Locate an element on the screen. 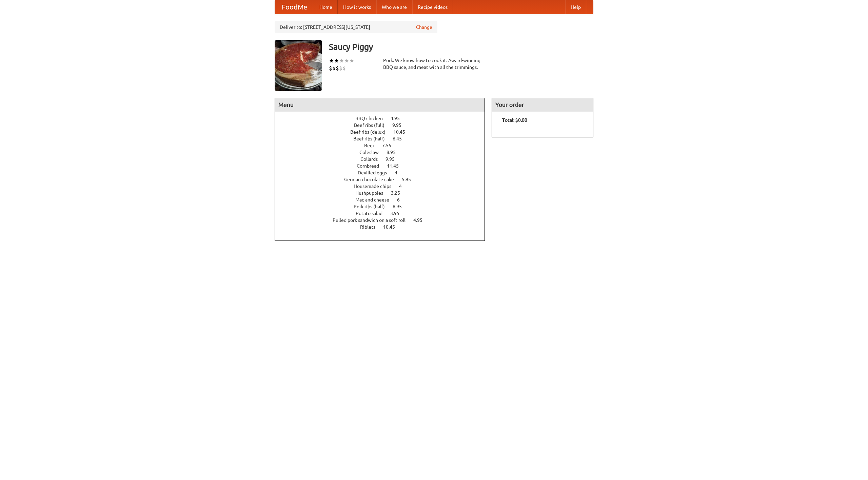 This screenshot has width=868, height=480. span: Beef ribs (delux) is located at coordinates (371, 132).